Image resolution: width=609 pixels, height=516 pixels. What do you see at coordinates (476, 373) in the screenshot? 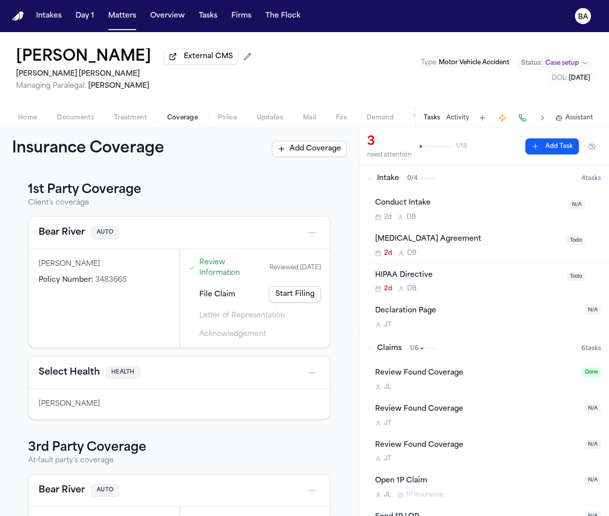
I see `div: Review Found Coverage` at bounding box center [476, 373].